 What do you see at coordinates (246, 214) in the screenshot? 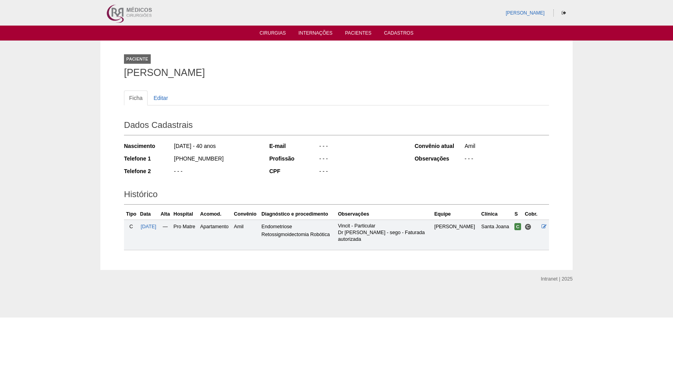
I see `th: Convênio` at bounding box center [246, 214].